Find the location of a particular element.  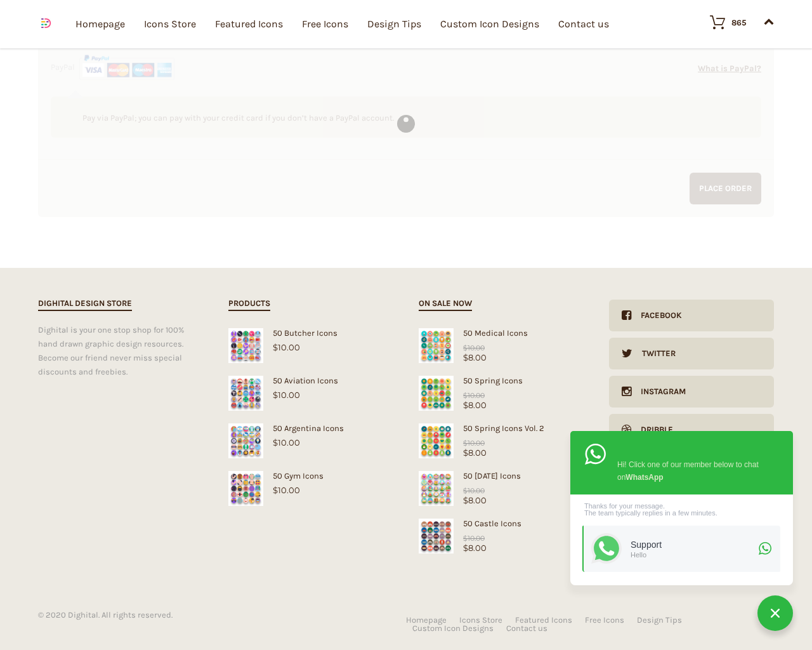

div: 865 is located at coordinates (739, 23).